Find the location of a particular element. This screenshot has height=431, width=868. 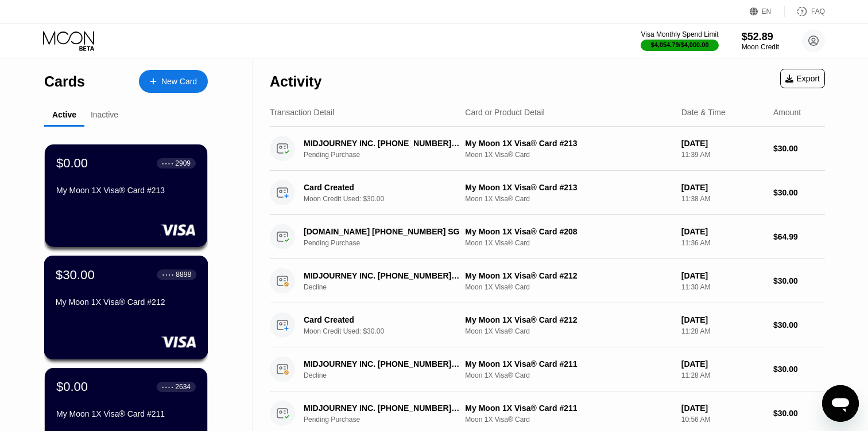

div: Cards is located at coordinates (64, 82).